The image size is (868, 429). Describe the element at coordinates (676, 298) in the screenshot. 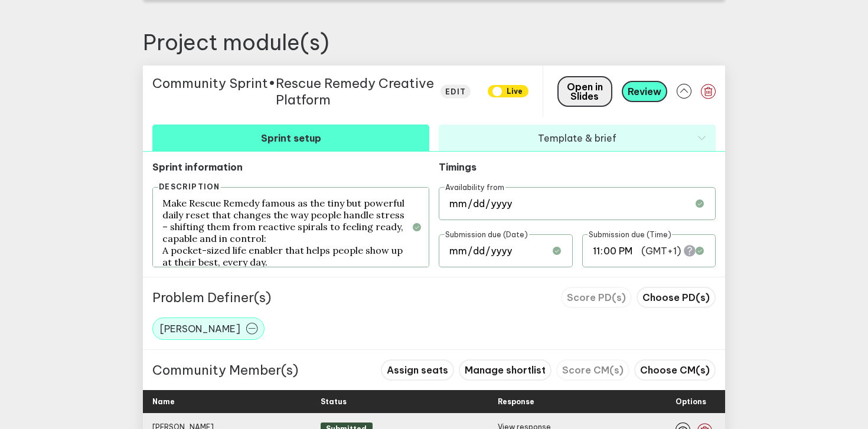

I see `button: Choose PD(s)` at that location.